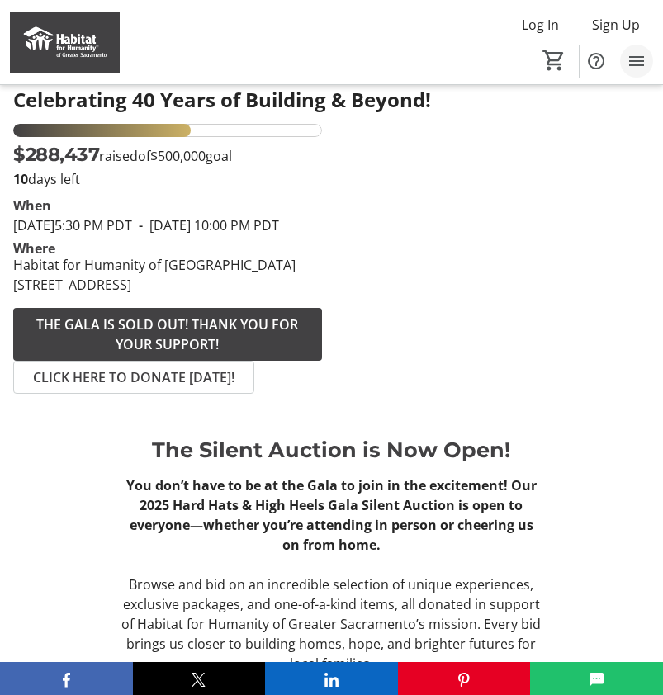 The image size is (663, 695). I want to click on button: X, so click(199, 679).